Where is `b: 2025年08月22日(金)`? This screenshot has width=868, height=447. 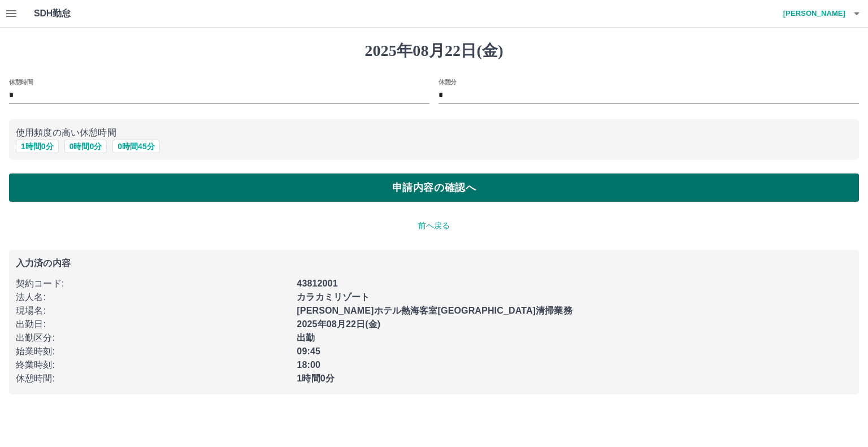
b: 2025年08月22日(金) is located at coordinates (339, 324).